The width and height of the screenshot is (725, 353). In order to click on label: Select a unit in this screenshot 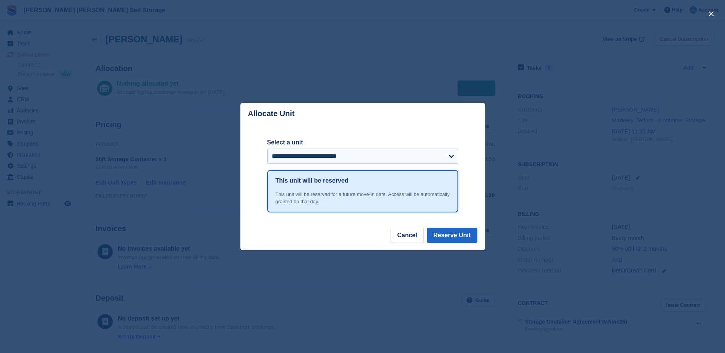, I will do `click(363, 143)`.